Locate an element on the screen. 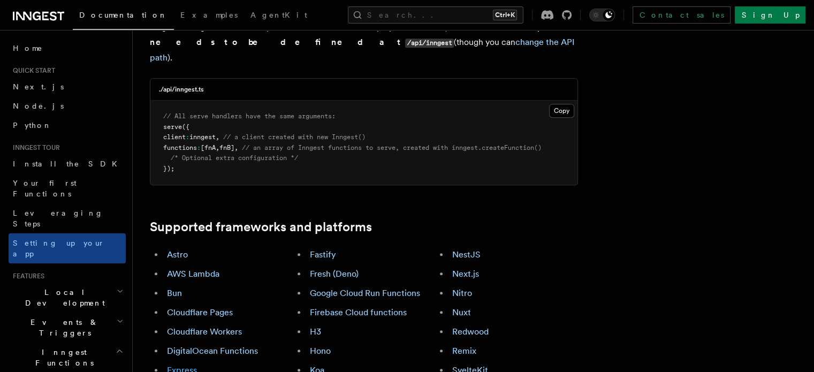 The width and height of the screenshot is (814, 372). a: Setting up your app is located at coordinates (67, 248).